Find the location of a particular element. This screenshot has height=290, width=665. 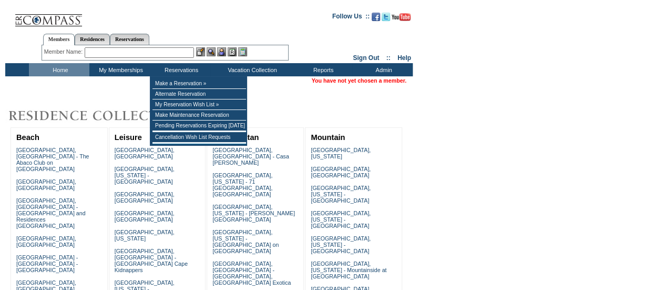

a: Leisure is located at coordinates (128, 137).